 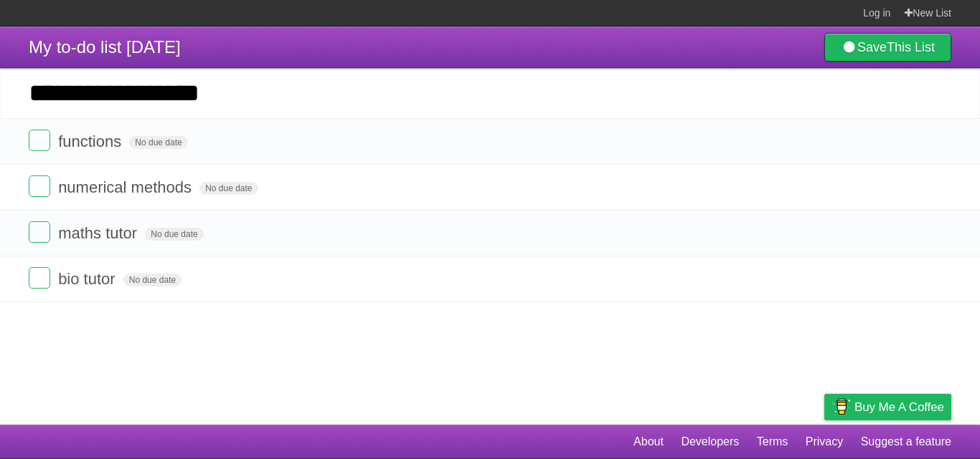 What do you see at coordinates (648, 443) in the screenshot?
I see `a: About` at bounding box center [648, 443].